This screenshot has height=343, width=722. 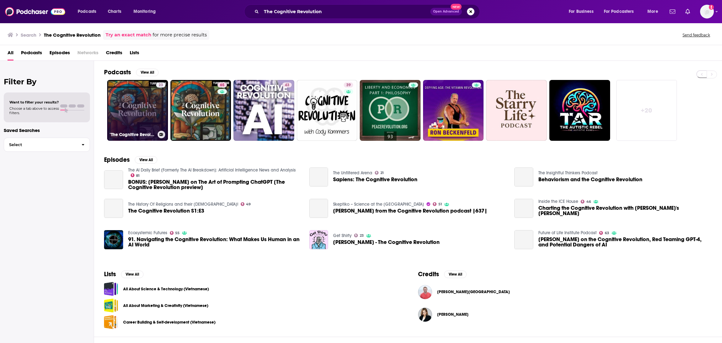 What do you see at coordinates (568, 173) in the screenshot?
I see `a: The Insightful Thinkers Podcast` at bounding box center [568, 173].